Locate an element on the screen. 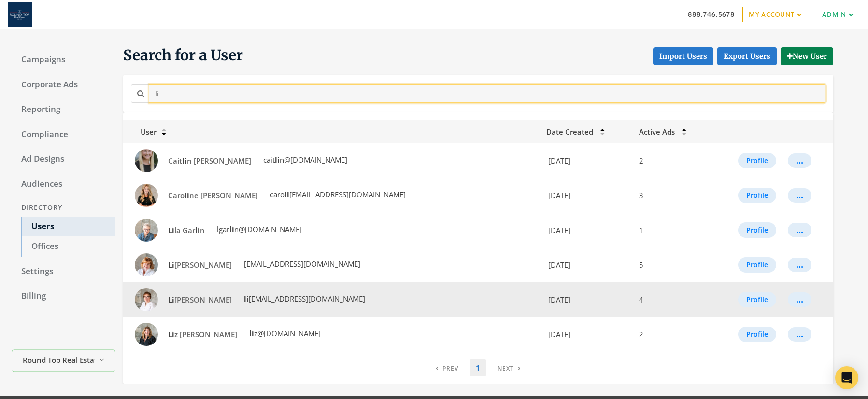 This screenshot has width=868, height=399. div: Directory is located at coordinates (64, 207).